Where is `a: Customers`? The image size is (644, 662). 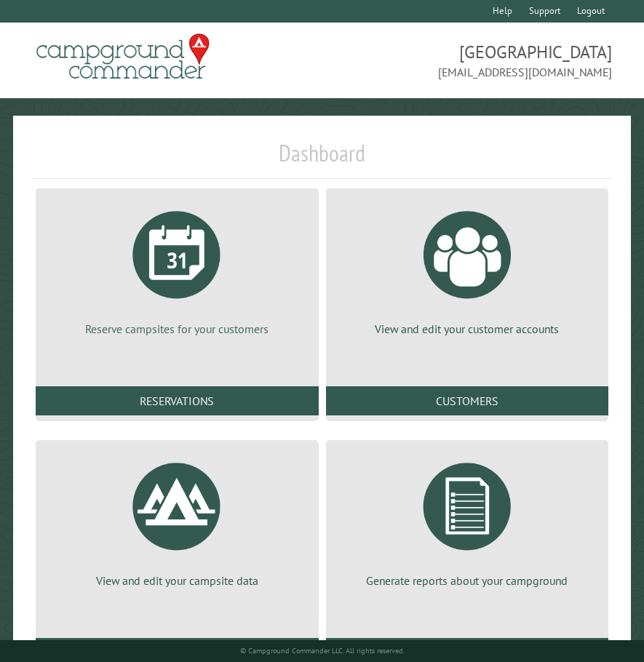
a: Customers is located at coordinates (467, 401).